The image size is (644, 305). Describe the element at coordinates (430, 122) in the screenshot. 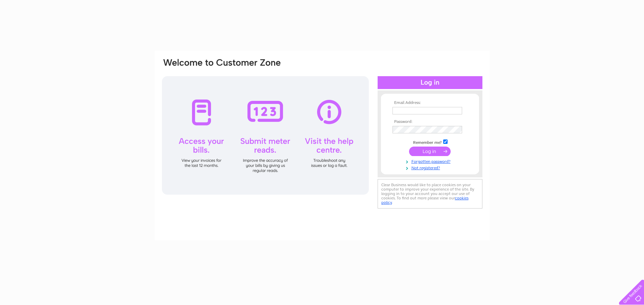

I see `th: Password:` at that location.